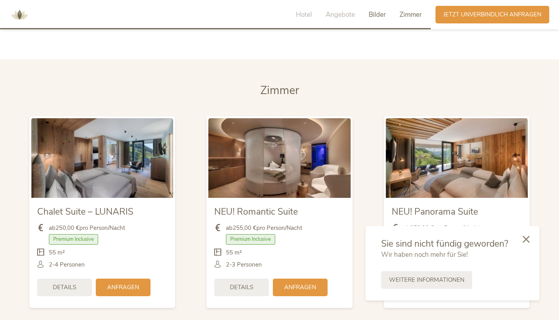 This screenshot has height=320, width=559. What do you see at coordinates (434, 212) in the screenshot?
I see `span: NEU! Panorama Suite` at bounding box center [434, 212].